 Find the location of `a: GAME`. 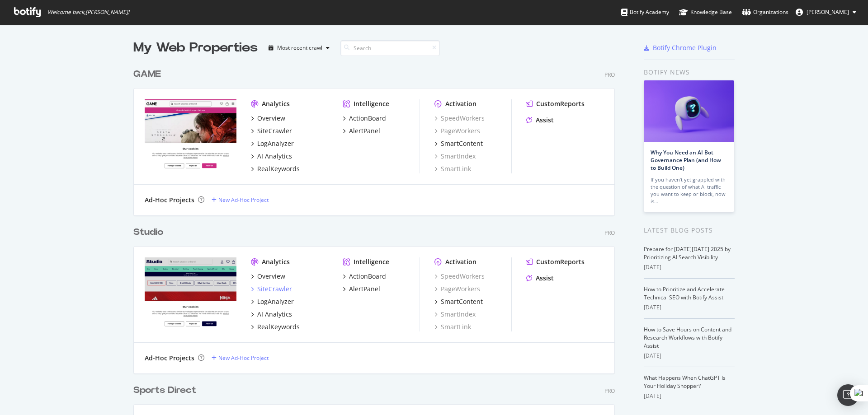

a: GAME is located at coordinates (148, 74).